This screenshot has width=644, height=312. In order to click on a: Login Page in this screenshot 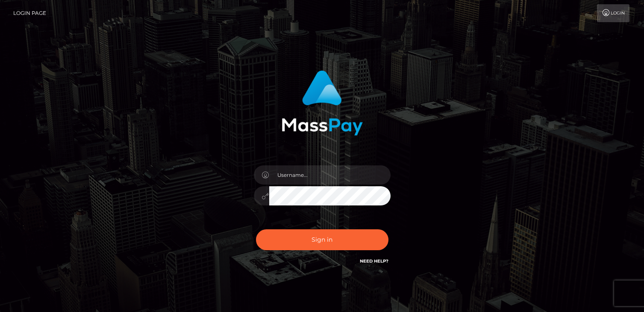, I will do `click(29, 13)`.